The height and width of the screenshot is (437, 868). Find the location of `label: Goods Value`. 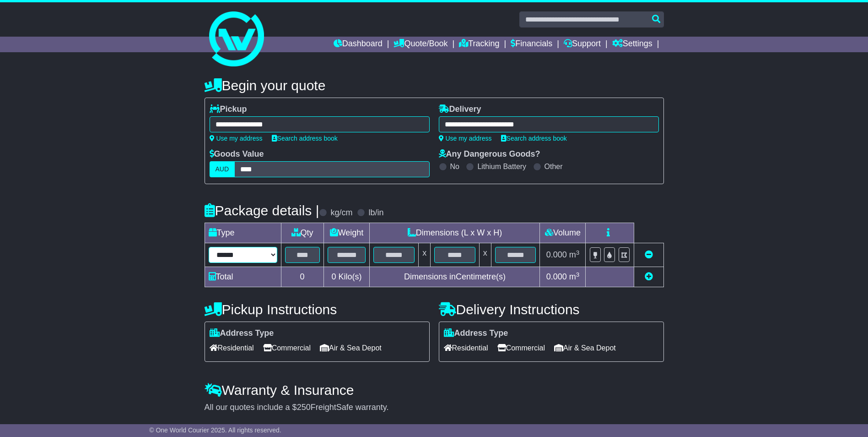

label: Goods Value is located at coordinates (236, 154).